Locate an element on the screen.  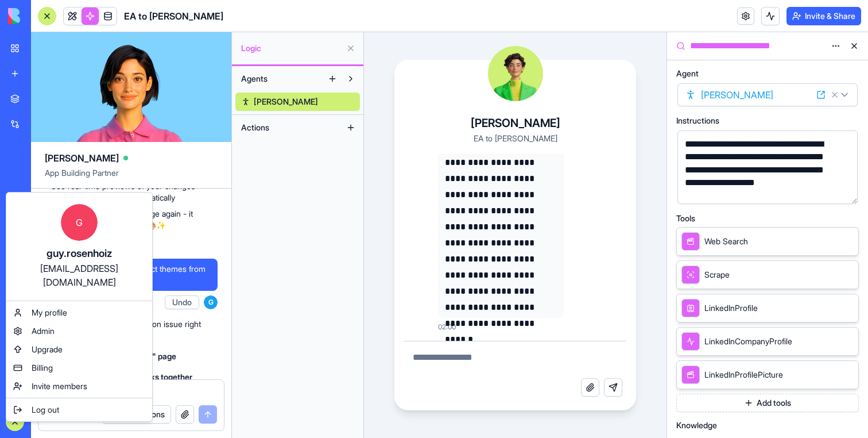
div: guy.rosenhoiz is located at coordinates (79, 254).